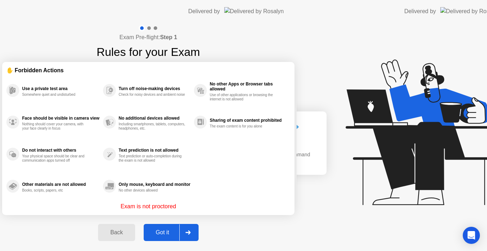 The width and height of the screenshot is (487, 251). Describe the element at coordinates (56, 127) in the screenshot. I see `div: Nothing should cover your camera, with your face clearly in focus` at that location.